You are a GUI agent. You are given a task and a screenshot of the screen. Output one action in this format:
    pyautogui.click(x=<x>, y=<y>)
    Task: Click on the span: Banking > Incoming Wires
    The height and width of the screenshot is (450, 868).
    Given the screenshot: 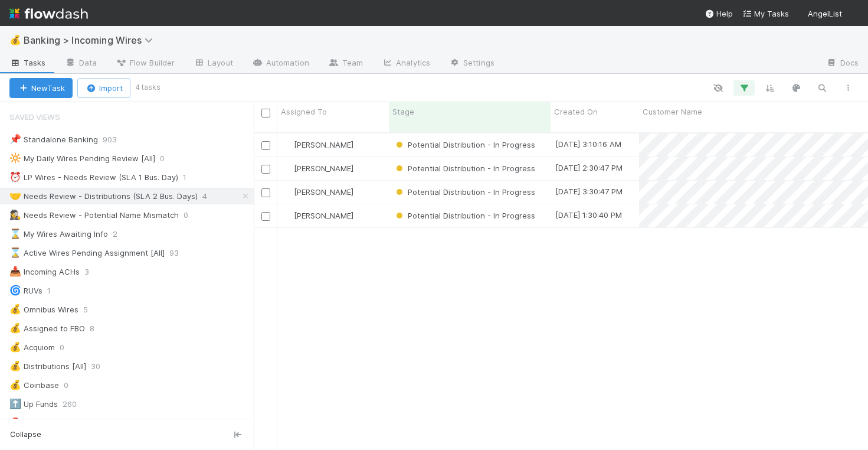 What is the action you would take?
    pyautogui.click(x=91, y=40)
    